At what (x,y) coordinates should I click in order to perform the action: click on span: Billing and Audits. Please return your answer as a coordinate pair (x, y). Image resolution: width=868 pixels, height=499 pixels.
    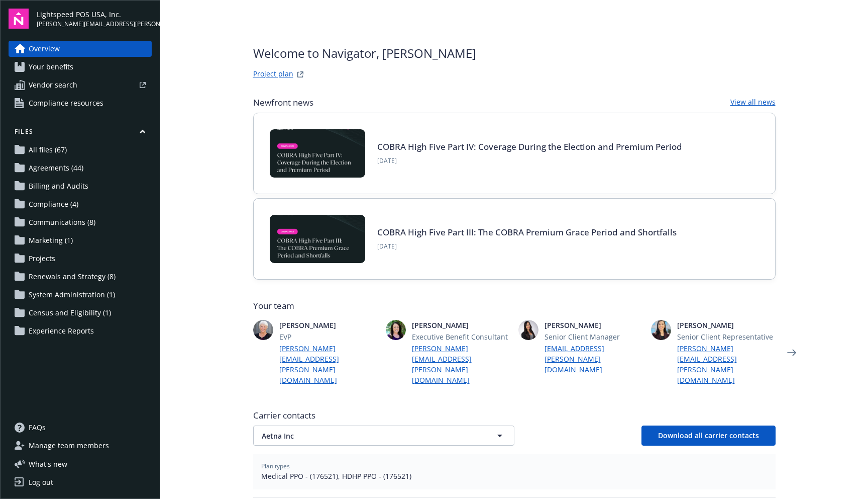
    Looking at the image, I should click on (58, 186).